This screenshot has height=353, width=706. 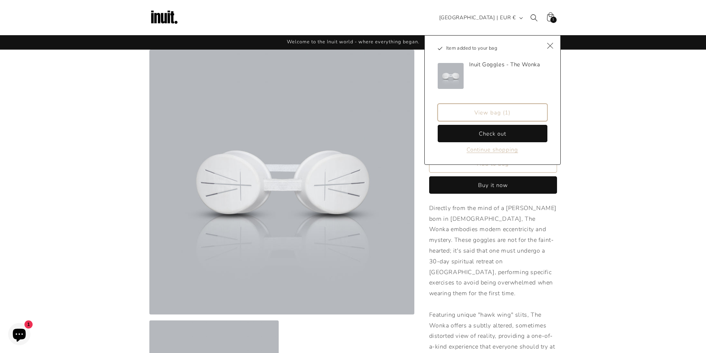 What do you see at coordinates (553, 20) in the screenshot?
I see `span: 1` at bounding box center [553, 20].